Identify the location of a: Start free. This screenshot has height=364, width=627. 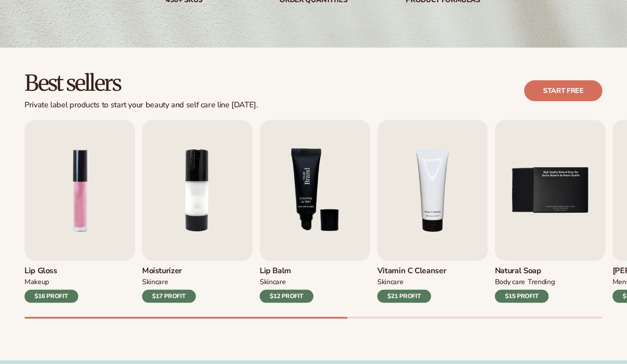
(563, 91).